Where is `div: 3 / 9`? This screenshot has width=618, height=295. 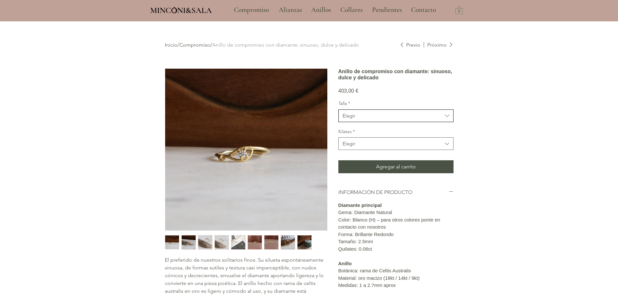 div: 3 / 9 is located at coordinates (205, 242).